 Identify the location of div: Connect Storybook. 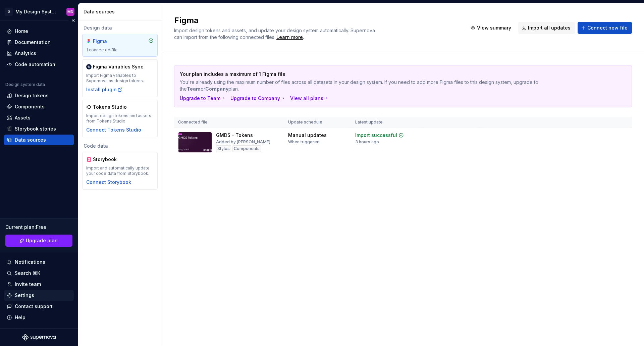
(109, 182).